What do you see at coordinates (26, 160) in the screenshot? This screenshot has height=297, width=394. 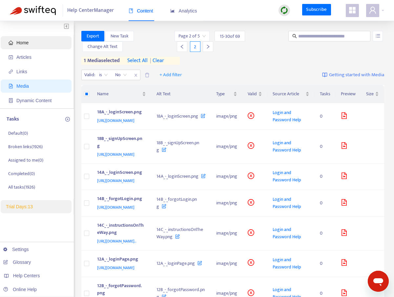 I see `p: Assigned to me ( 0 )` at bounding box center [26, 160].